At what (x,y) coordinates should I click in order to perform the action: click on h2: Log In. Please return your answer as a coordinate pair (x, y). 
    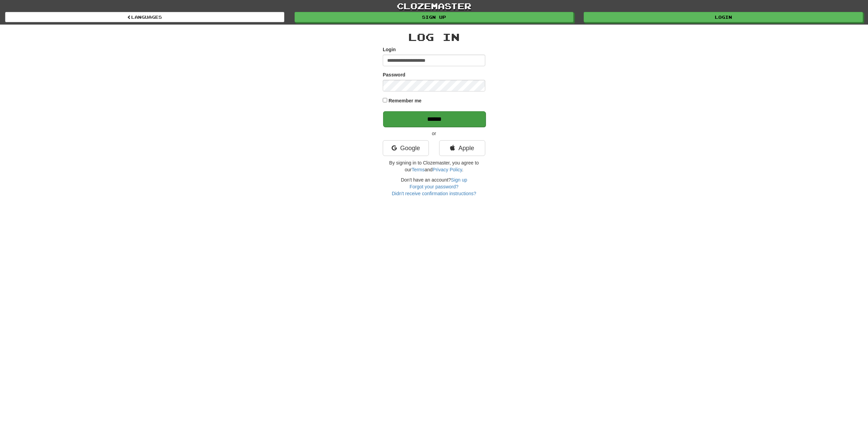
    Looking at the image, I should click on (434, 37).